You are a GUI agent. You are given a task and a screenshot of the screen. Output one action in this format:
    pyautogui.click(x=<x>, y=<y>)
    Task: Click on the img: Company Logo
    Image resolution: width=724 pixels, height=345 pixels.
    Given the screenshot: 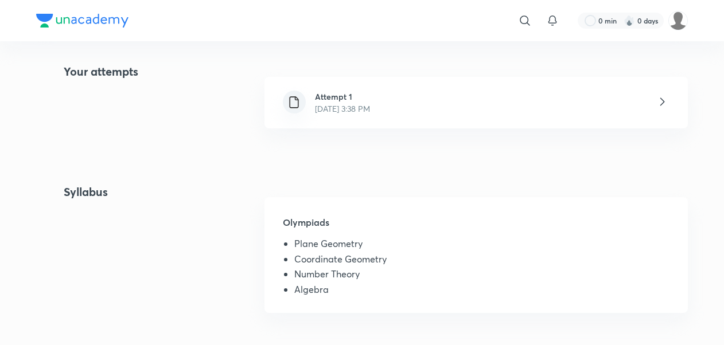 What is the action you would take?
    pyautogui.click(x=82, y=21)
    